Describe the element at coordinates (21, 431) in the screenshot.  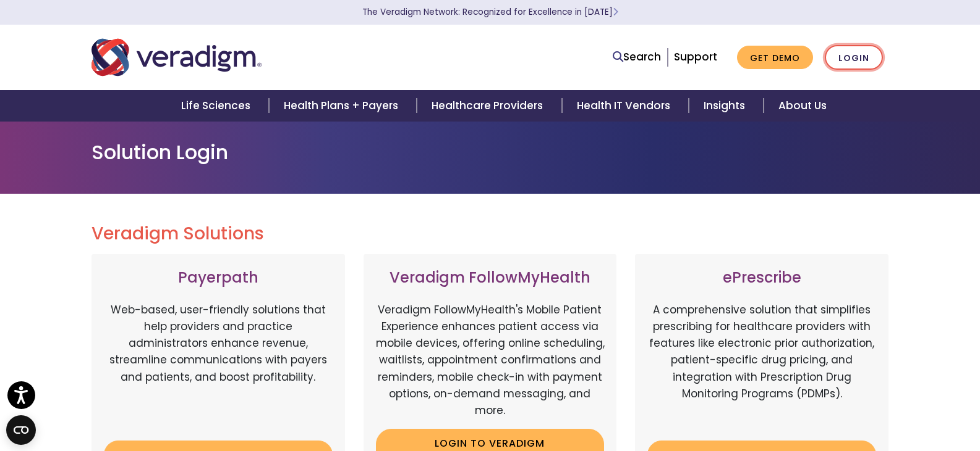
I see `button: Open CMP widget` at that location.